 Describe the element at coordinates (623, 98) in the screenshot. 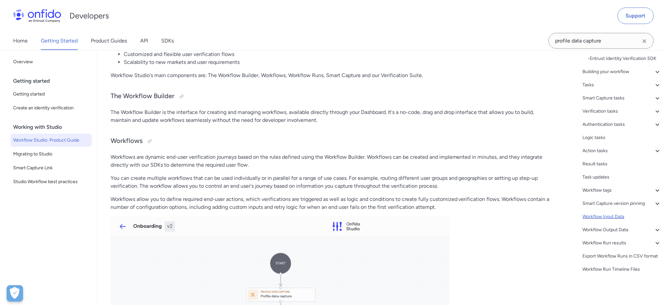

I see `a: Smart Capture tasks` at that location.